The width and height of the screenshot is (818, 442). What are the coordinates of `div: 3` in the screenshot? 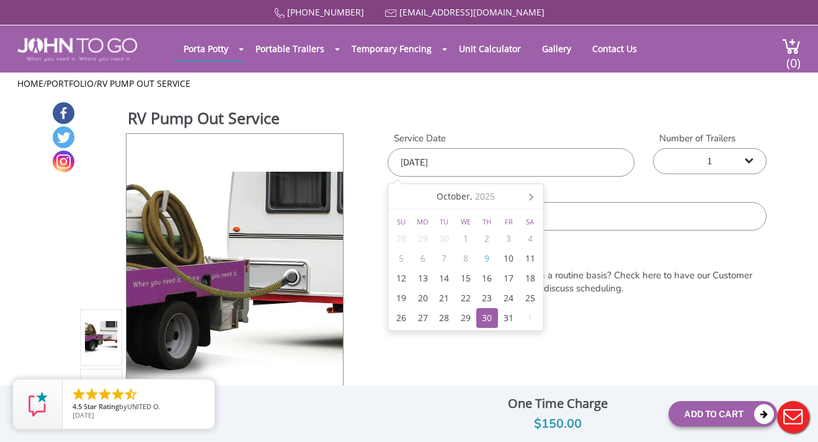 It's located at (509, 239).